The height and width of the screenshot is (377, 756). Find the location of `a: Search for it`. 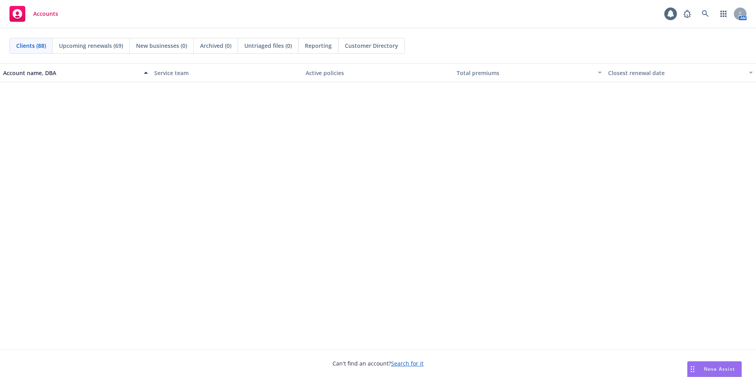

a: Search for it is located at coordinates (407, 363).